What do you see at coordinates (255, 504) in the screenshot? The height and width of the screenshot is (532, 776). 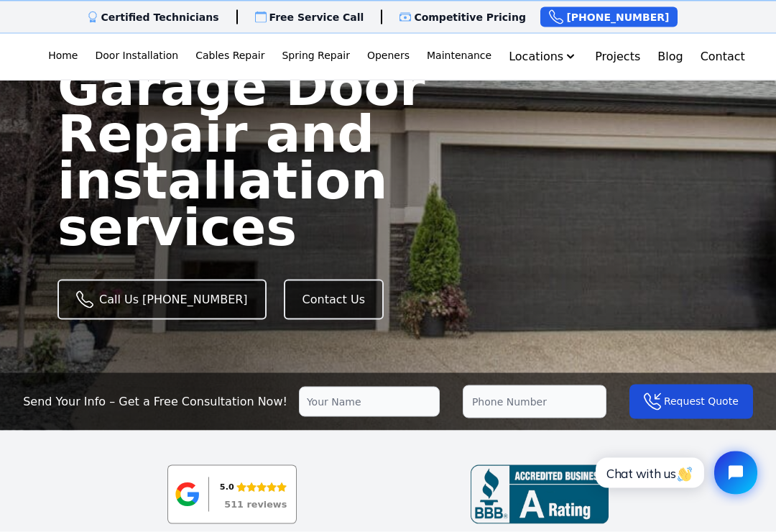 I see `div: 511 reviews` at bounding box center [255, 504].